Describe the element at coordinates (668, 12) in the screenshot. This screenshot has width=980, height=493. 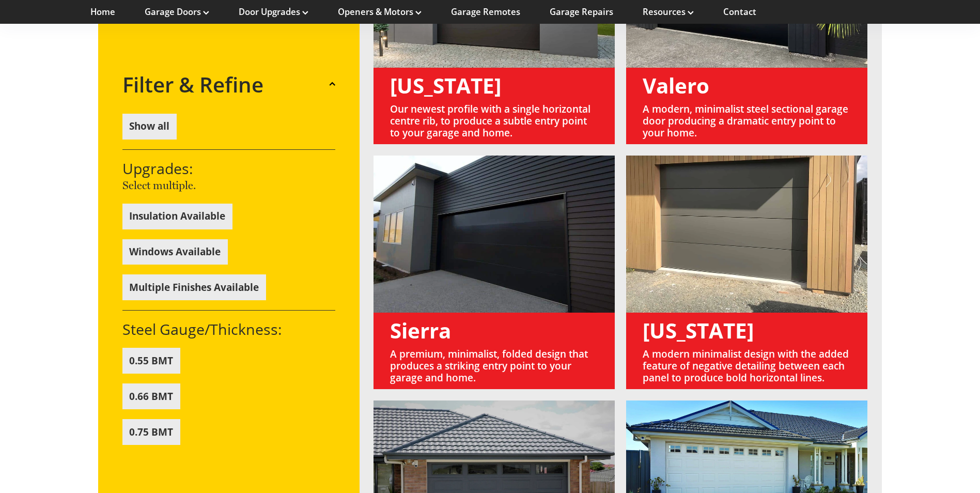
I see `a: Resources` at that location.